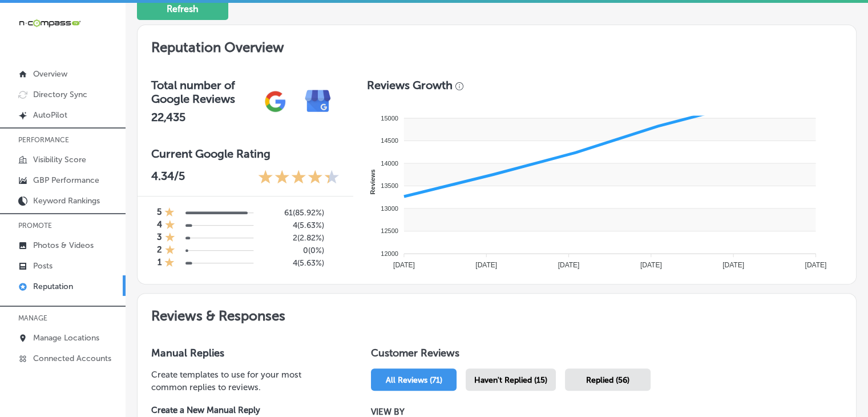 This screenshot has width=868, height=417. I want to click on img: e7ababfa220611ac49bdb491a11684a6.png, so click(318, 101).